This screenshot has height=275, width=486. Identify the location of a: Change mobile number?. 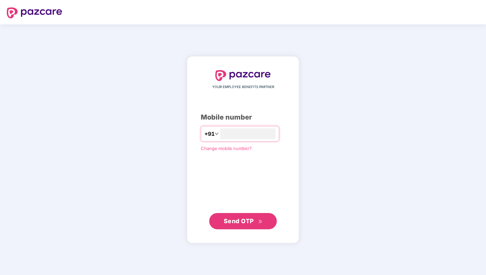
(226, 148).